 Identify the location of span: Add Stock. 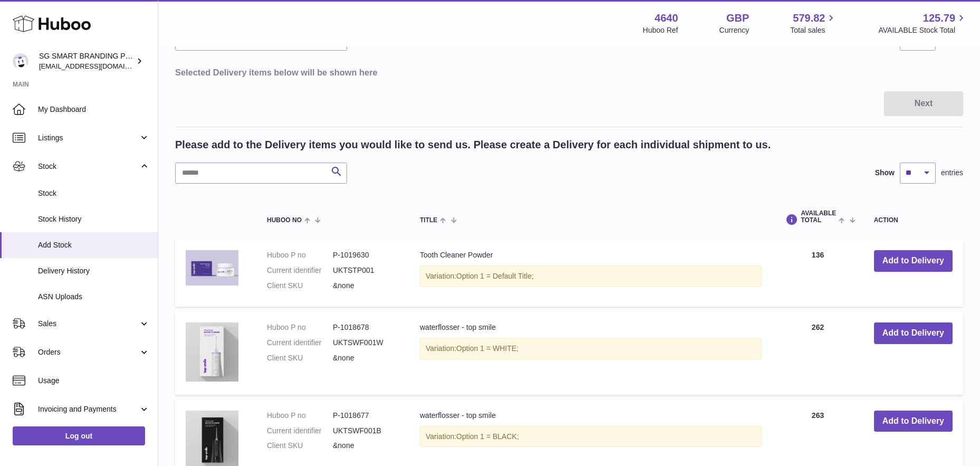
(94, 245).